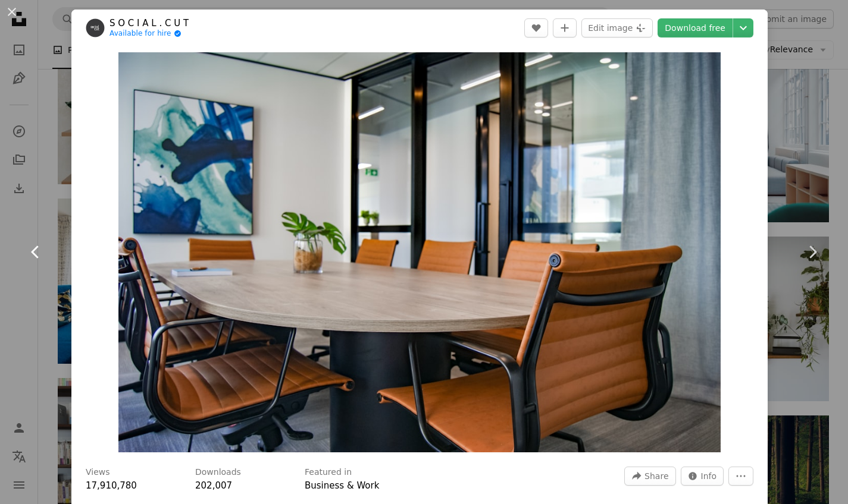  I want to click on button: Choose download size, so click(743, 28).